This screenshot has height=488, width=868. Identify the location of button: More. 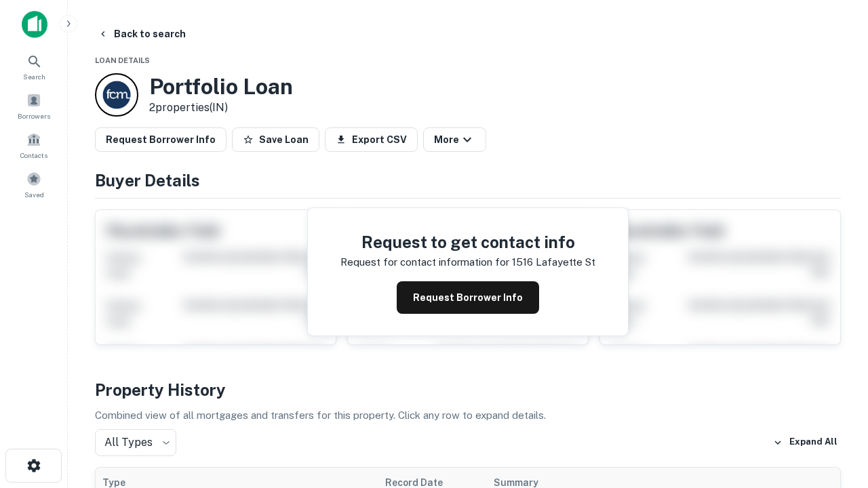
(454, 140).